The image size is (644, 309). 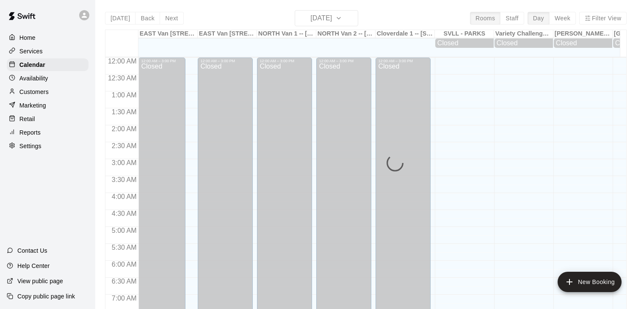 What do you see at coordinates (123, 78) in the screenshot?
I see `span: 12:30 AM` at bounding box center [123, 78].